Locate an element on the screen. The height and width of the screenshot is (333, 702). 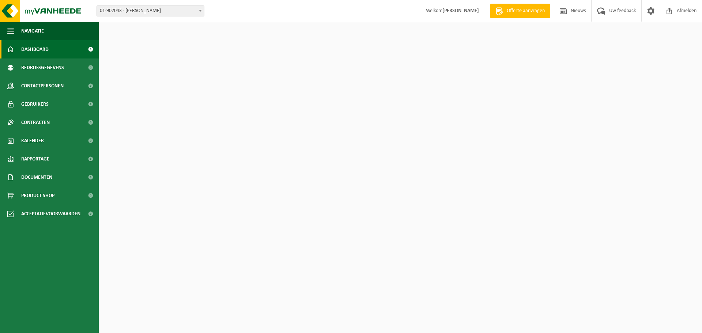
span: Dashboard is located at coordinates (35, 49).